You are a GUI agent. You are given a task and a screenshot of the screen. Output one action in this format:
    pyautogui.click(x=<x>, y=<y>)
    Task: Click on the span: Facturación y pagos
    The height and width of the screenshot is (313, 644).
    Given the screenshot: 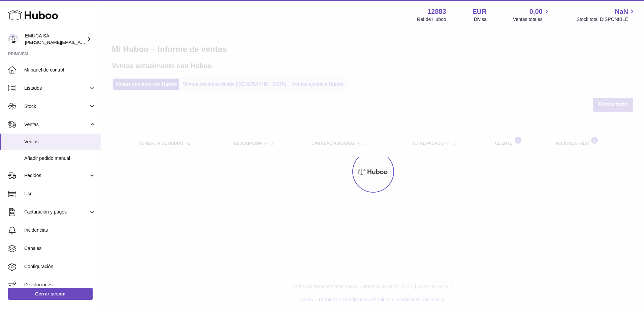 What is the action you would take?
    pyautogui.click(x=56, y=212)
    